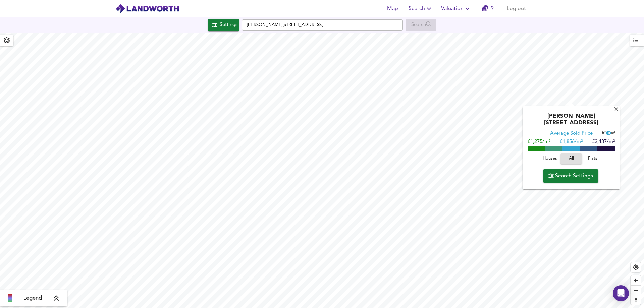  Describe the element at coordinates (616, 110) in the screenshot. I see `div: X` at that location.